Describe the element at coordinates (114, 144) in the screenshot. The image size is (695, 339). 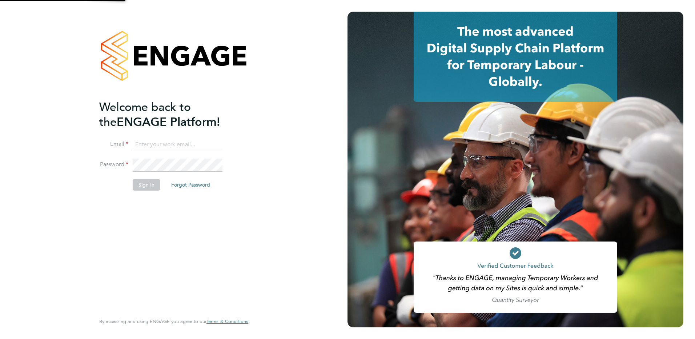
I see `label: Email` at that location.